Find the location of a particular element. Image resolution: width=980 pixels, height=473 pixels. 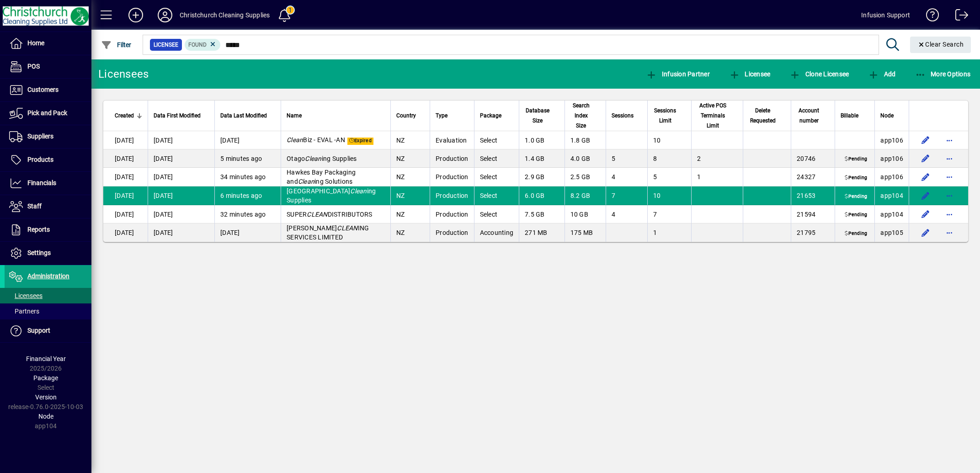

span: Filter is located at coordinates (116, 44).